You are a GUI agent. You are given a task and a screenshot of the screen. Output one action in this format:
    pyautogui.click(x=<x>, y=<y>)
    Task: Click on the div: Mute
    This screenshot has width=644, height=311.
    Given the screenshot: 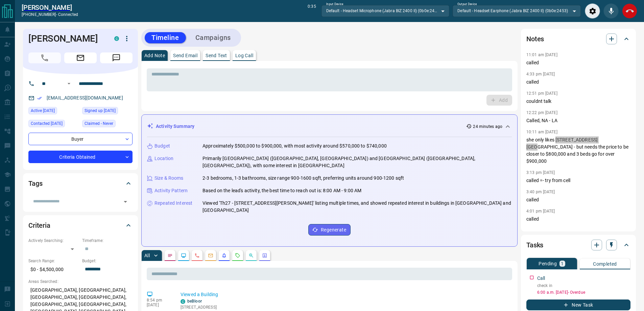 What is the action you would take?
    pyautogui.click(x=611, y=11)
    